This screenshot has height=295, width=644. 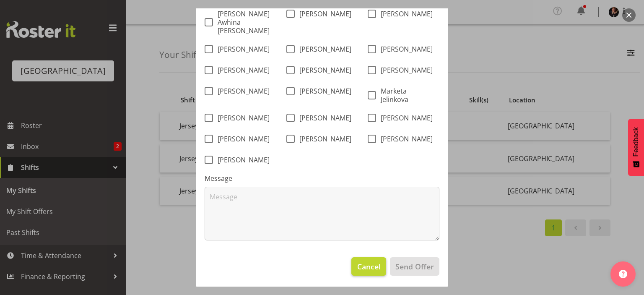 What do you see at coordinates (415, 266) in the screenshot?
I see `span: Send Offer` at bounding box center [415, 266].